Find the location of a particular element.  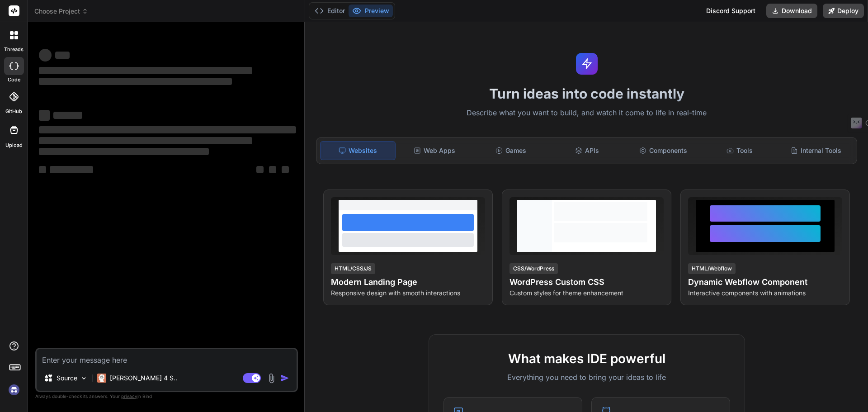

img: signin is located at coordinates (14, 389).